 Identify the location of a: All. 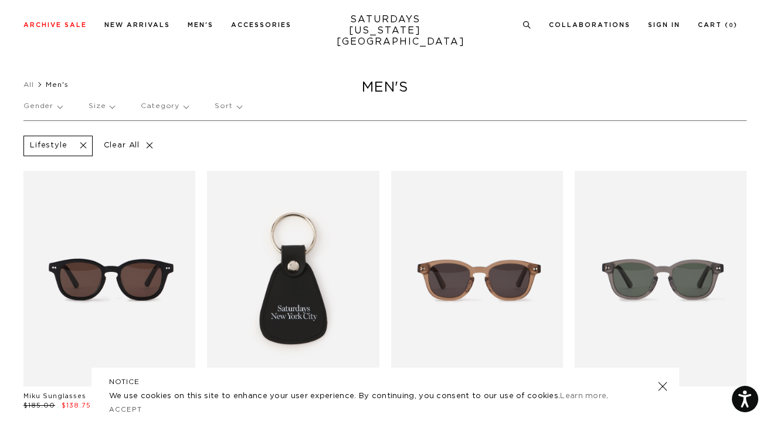
(29, 85).